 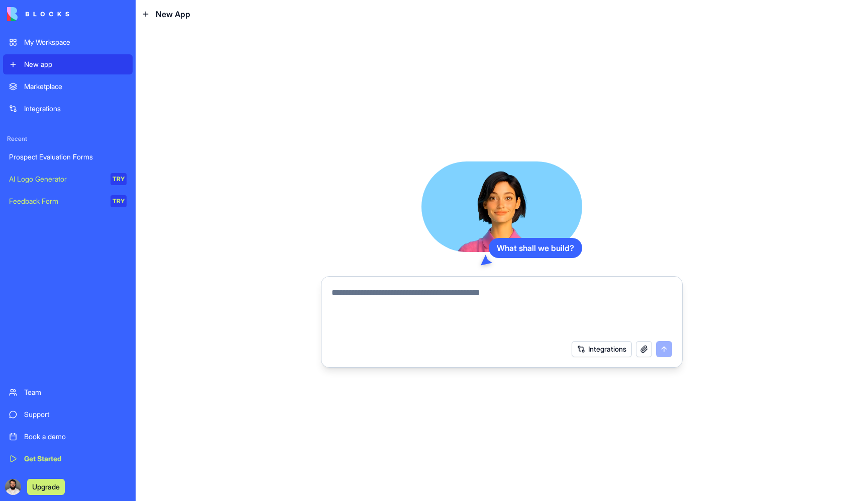 What do you see at coordinates (46, 486) in the screenshot?
I see `a: Upgrade` at bounding box center [46, 486].